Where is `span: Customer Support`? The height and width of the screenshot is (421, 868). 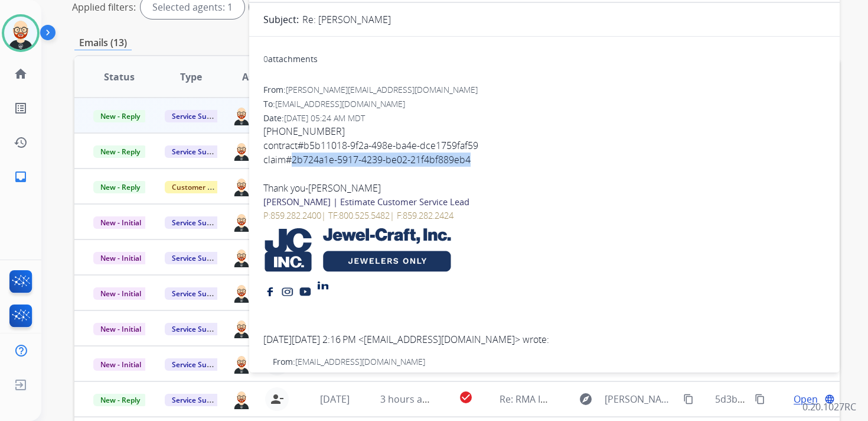
span: Customer Support is located at coordinates (203, 187).